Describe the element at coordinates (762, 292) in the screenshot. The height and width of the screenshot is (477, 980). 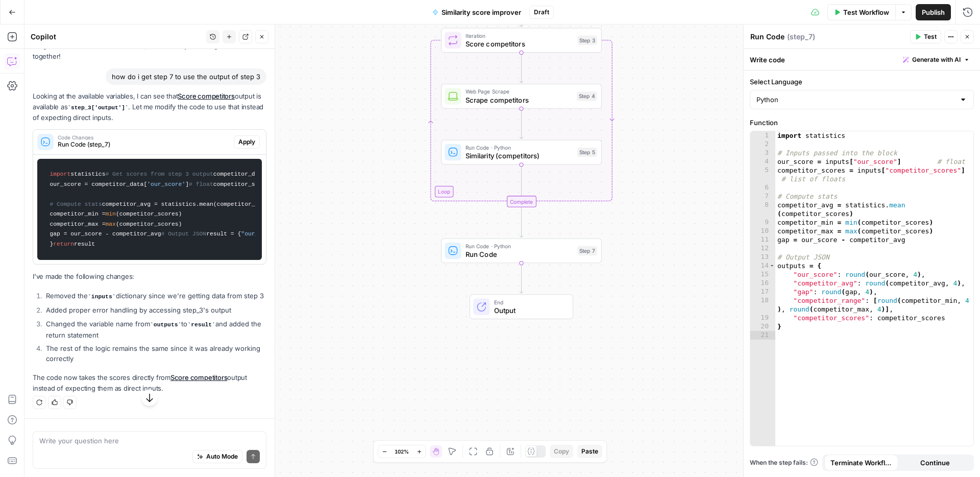
I see `div: 17` at that location.